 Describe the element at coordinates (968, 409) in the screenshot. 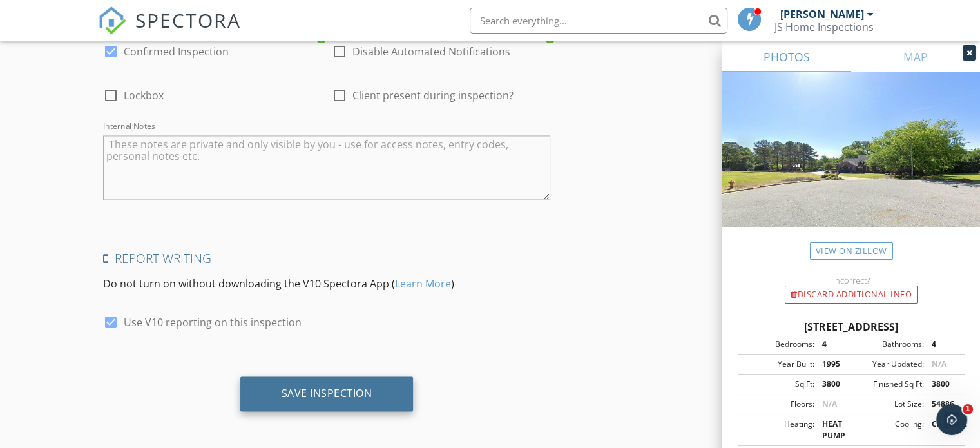

I see `span: 1` at that location.